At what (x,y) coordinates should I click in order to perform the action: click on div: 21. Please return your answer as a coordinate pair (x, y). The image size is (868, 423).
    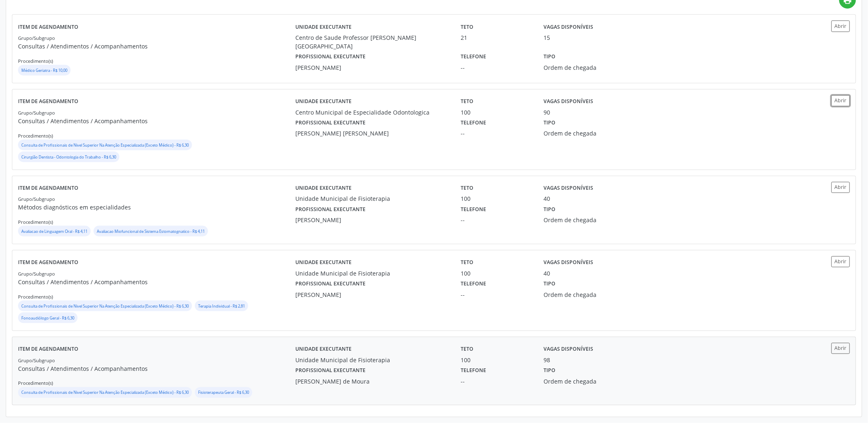
    Looking at the image, I should click on (497, 37).